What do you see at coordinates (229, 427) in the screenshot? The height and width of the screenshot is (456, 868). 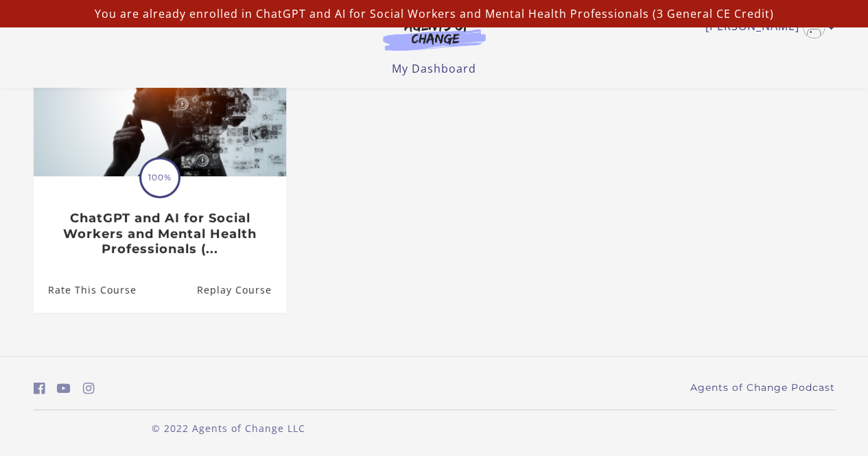 I see `p: © 2022 Agents of Change LLC` at bounding box center [229, 427].